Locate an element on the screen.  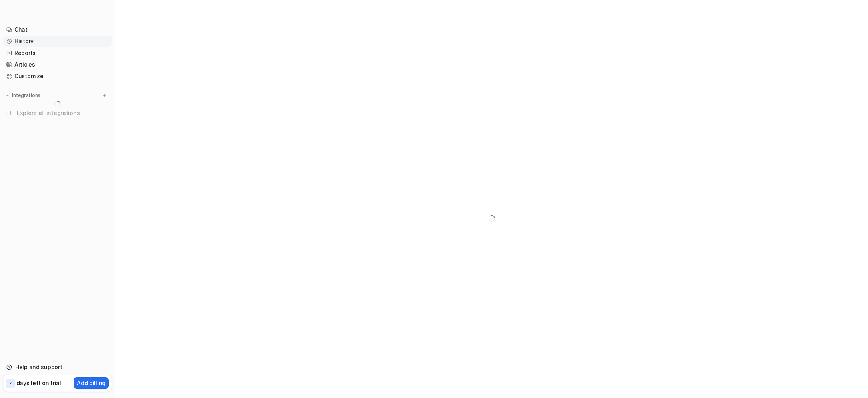
a: Reports is located at coordinates (57, 52).